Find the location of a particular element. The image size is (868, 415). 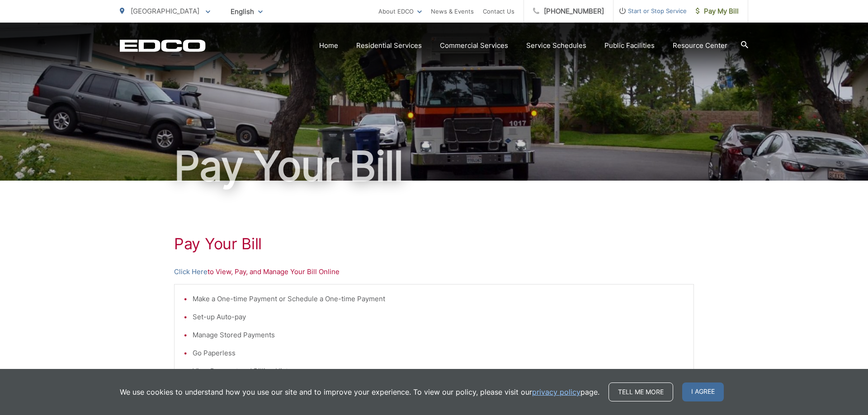

a: Click Here is located at coordinates (191, 272).